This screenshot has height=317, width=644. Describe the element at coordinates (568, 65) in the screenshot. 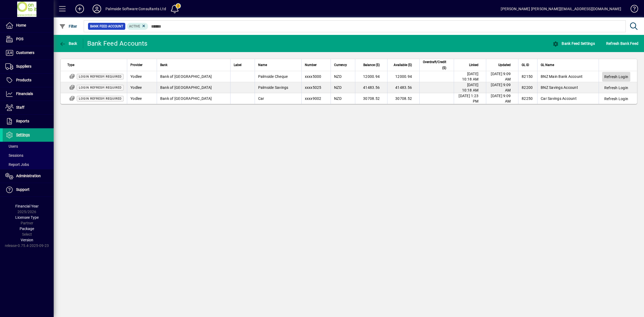

I see `div: GL Name` at that location.